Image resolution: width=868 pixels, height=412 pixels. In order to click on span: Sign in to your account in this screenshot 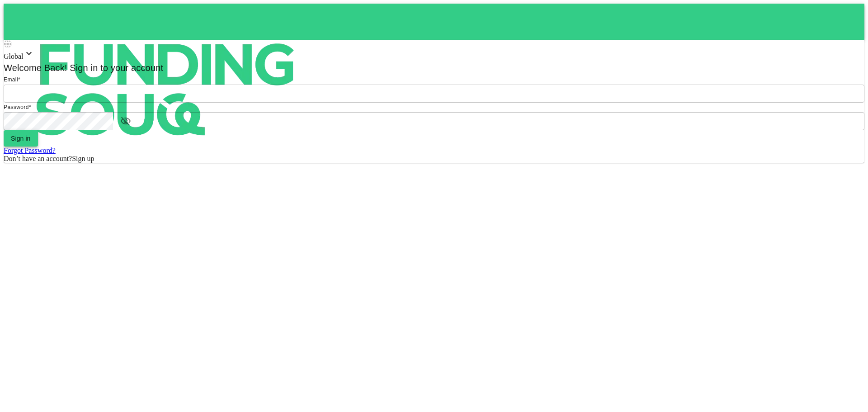, I will do `click(115, 68)`.